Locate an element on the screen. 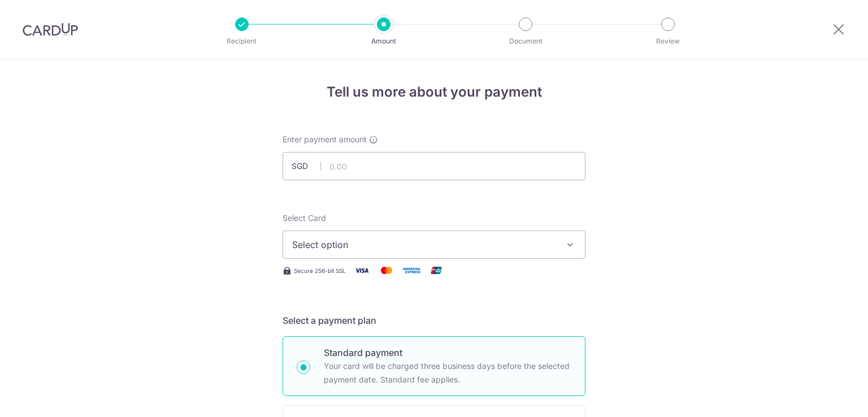  input: 0.00 is located at coordinates (434, 166).